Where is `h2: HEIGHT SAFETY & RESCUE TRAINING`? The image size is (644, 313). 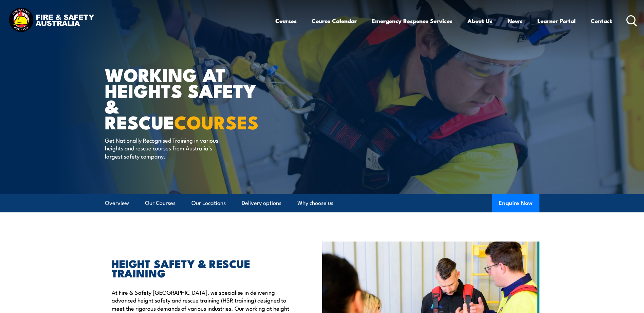
h2: HEIGHT SAFETY & RESCUE TRAINING is located at coordinates (201, 268).